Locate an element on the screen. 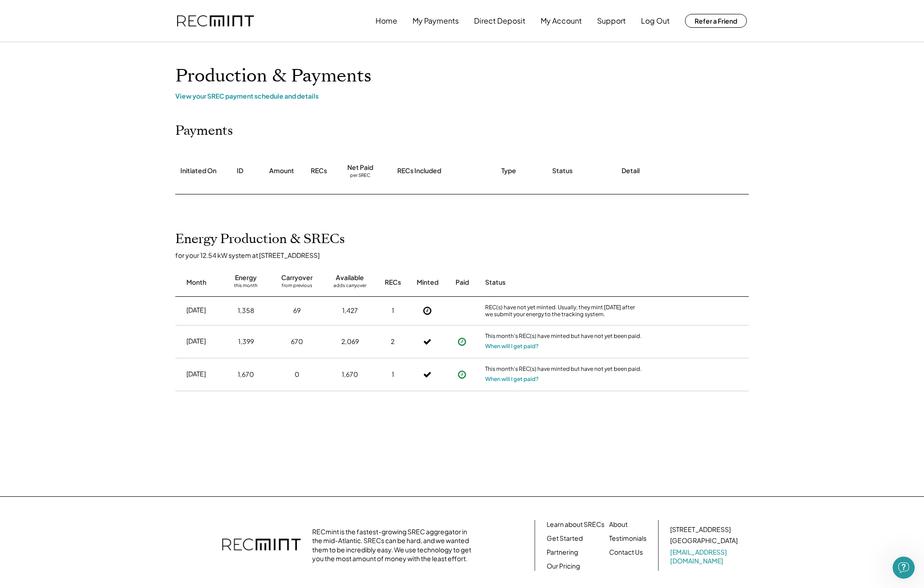  a: Partnering is located at coordinates (562, 552).